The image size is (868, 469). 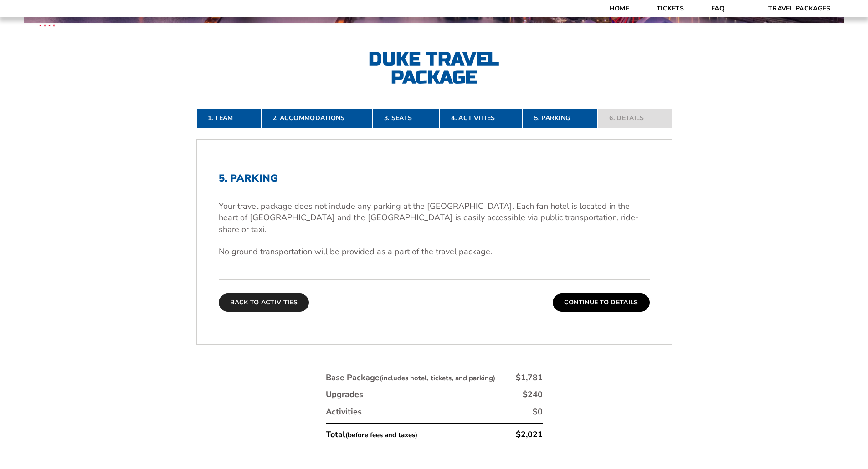 What do you see at coordinates (381, 435) in the screenshot?
I see `small: (before fees and taxes)` at bounding box center [381, 435].